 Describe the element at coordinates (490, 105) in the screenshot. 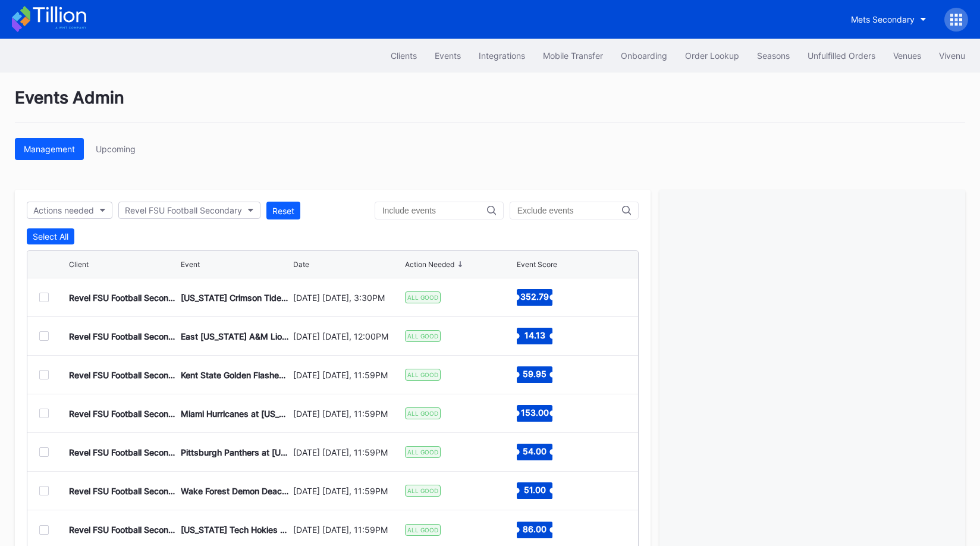

I see `div: Events Admin` at that location.